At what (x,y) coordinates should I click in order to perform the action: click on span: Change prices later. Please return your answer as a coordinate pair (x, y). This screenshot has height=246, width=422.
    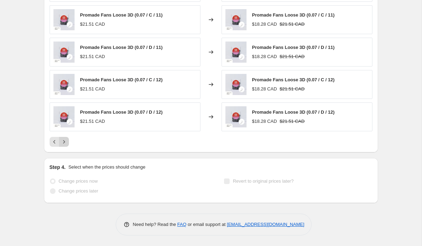
    Looking at the image, I should click on (78, 190).